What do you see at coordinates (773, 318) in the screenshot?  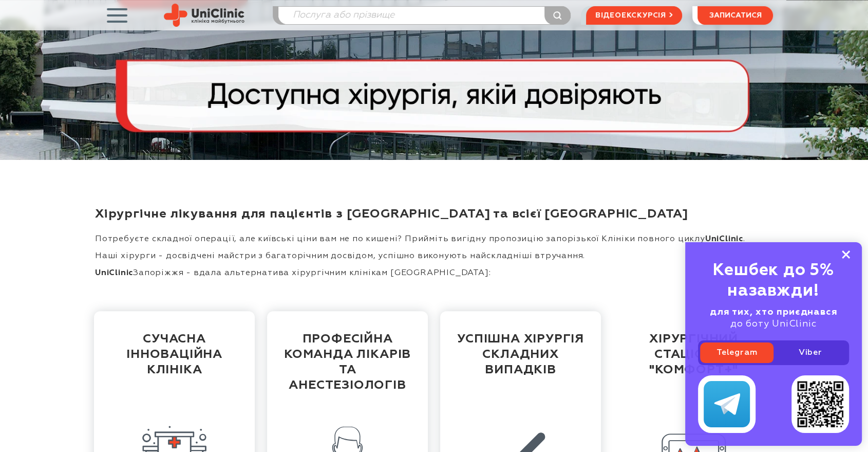 I see `div: до боту UniClinic` at bounding box center [773, 318].